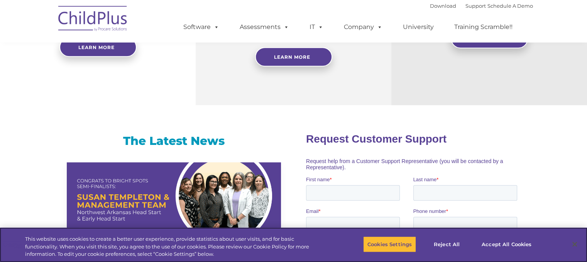 The width and height of the screenshot is (587, 262). What do you see at coordinates (389, 244) in the screenshot?
I see `button: Cookies Settings` at bounding box center [389, 244].